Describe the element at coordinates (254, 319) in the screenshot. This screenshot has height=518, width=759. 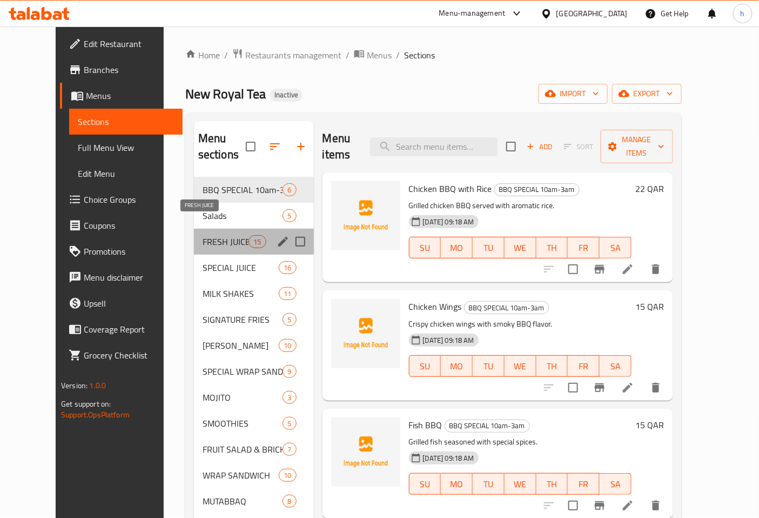
I see `div: SIGNATURE FRIES5` at that location.